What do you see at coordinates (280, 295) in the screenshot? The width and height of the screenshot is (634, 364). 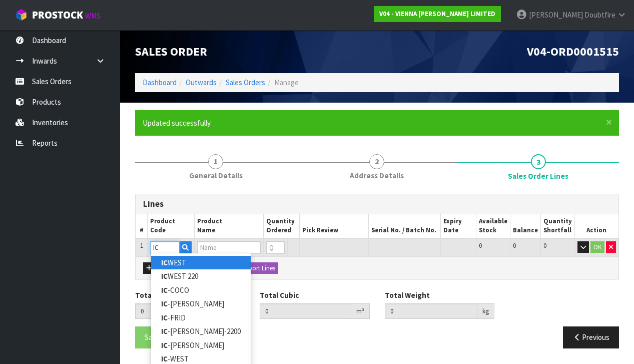 I see `label: Total Cubic` at bounding box center [280, 295].